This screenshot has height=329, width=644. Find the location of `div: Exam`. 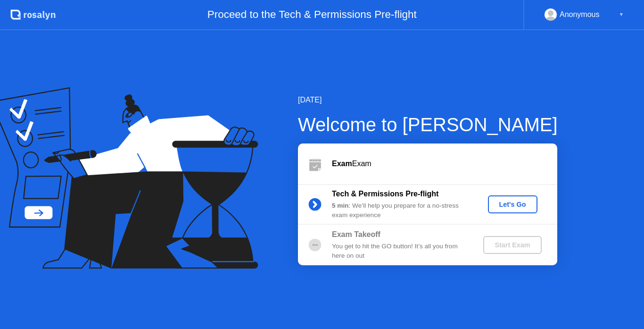

div: Exam is located at coordinates (445, 164).